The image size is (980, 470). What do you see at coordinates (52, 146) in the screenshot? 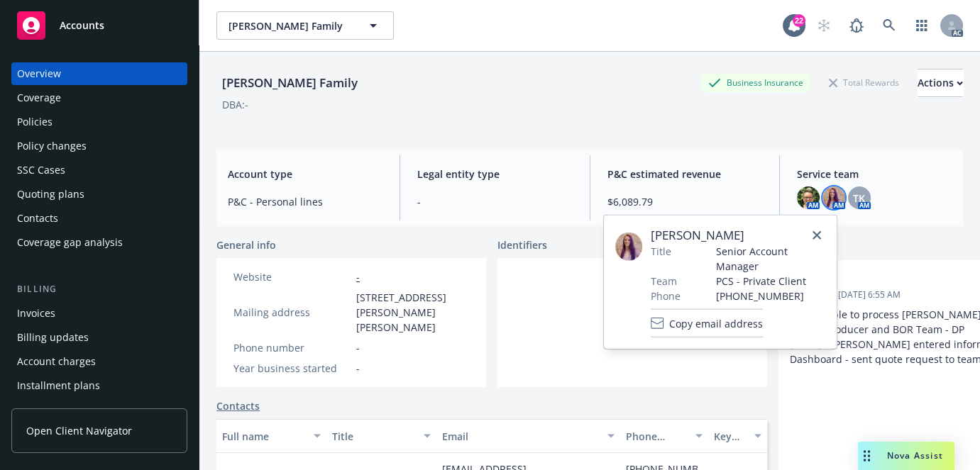
I see `div: Policy changes` at bounding box center [52, 146].